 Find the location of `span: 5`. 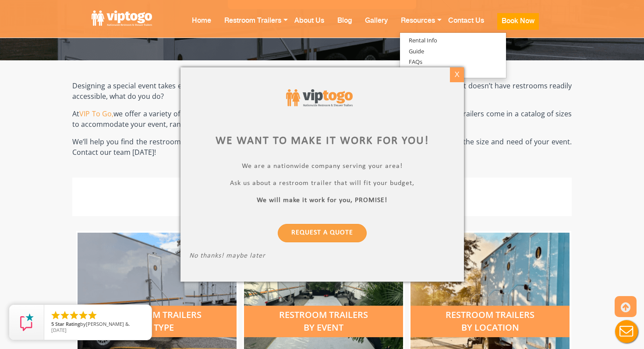

span: 5 is located at coordinates (53, 324).